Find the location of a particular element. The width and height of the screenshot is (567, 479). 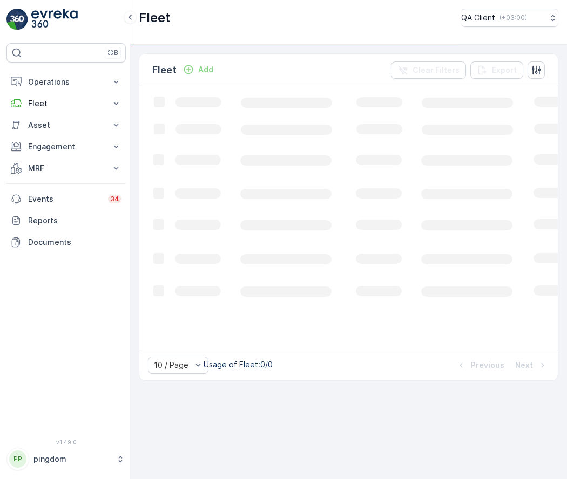

span: v 1.49.0 is located at coordinates (66, 443).